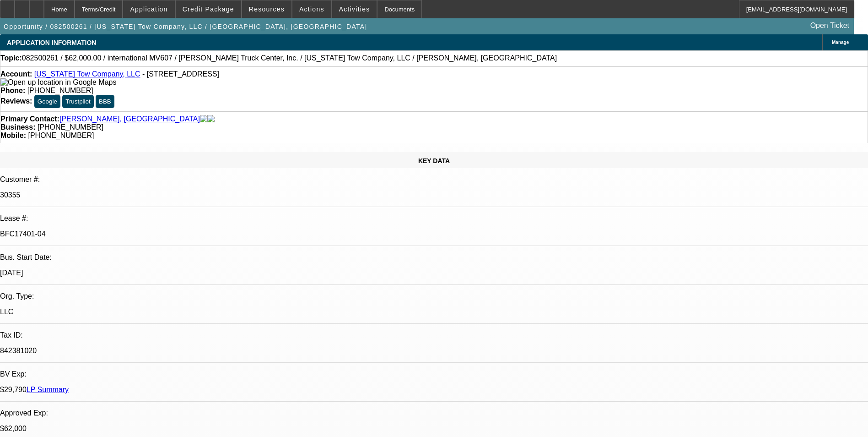 Image resolution: width=868 pixels, height=437 pixels. What do you see at coordinates (13, 135) in the screenshot?
I see `strong: Mobile:` at bounding box center [13, 135].